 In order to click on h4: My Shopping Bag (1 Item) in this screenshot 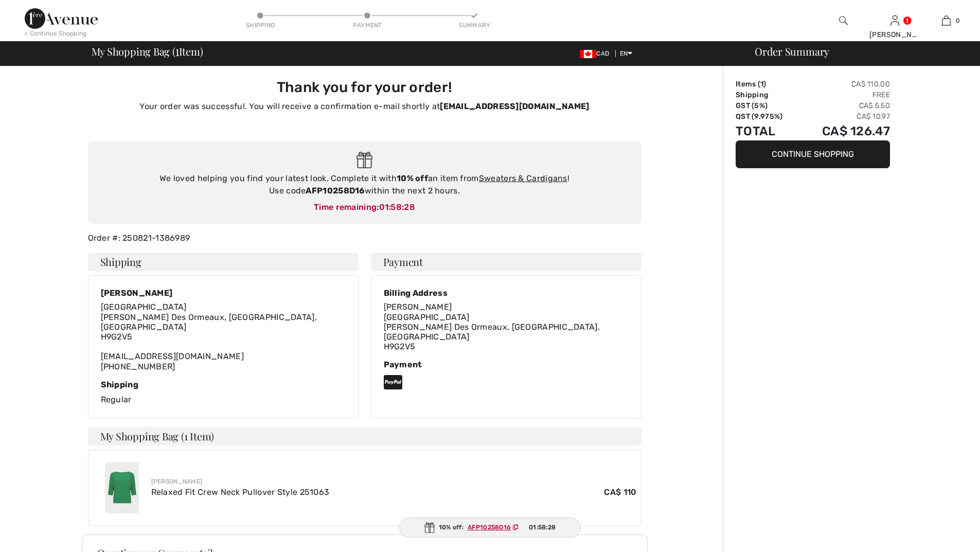, I will do `click(364, 437)`.